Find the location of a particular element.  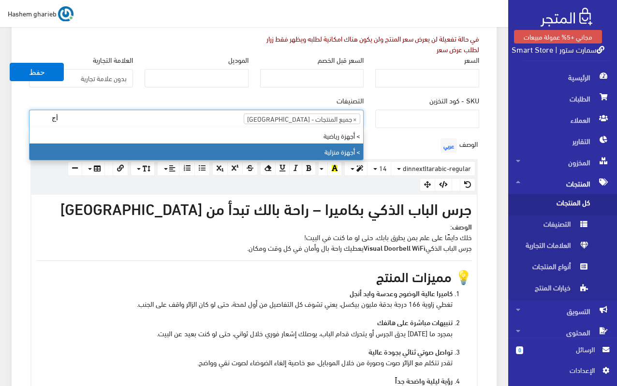

li: جميع المنتجات - مصر is located at coordinates (302, 119).